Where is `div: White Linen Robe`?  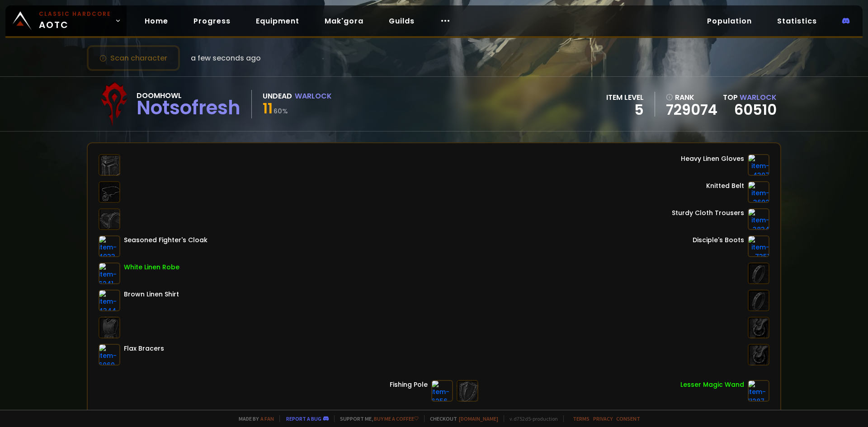 div: White Linen Robe is located at coordinates (152, 267).